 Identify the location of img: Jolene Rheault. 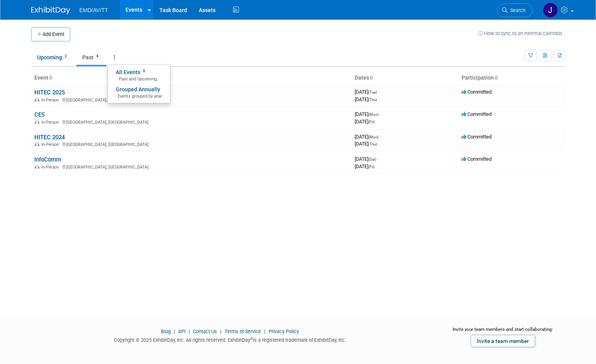
(550, 10).